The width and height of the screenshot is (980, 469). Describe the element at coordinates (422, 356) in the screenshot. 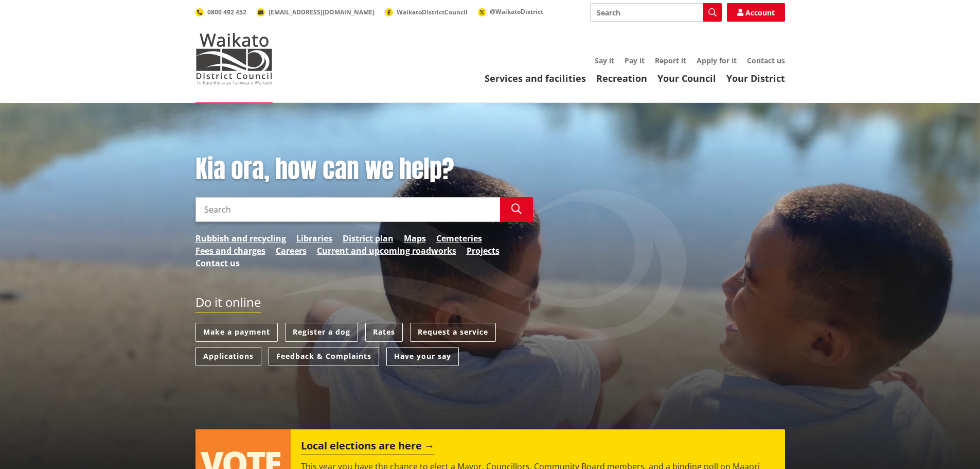

I see `a: Have your say` at that location.